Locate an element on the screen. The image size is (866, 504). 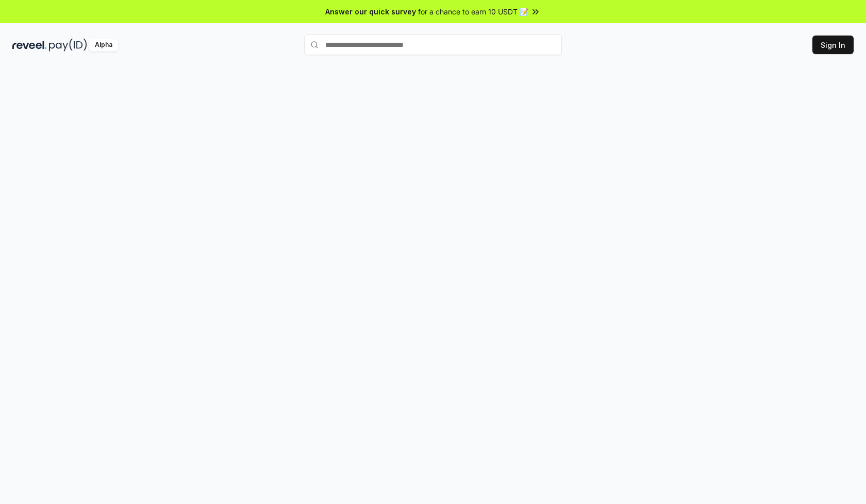
img: pay_id is located at coordinates (68, 45).